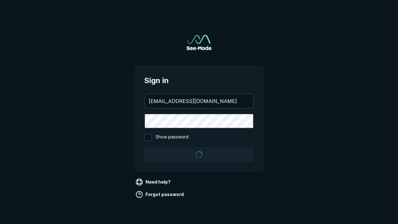 The height and width of the screenshot is (224, 398). What do you see at coordinates (199, 101) in the screenshot?
I see `input: your@email.com` at bounding box center [199, 101].